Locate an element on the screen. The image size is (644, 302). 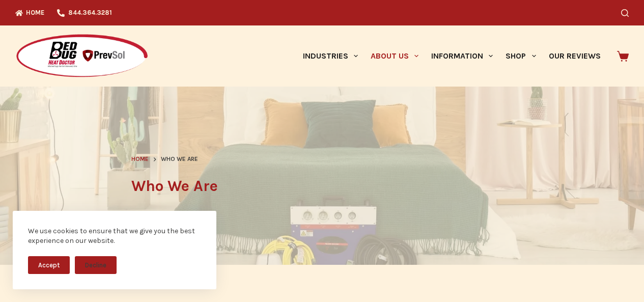
h1: Who We Are is located at coordinates (322, 185).